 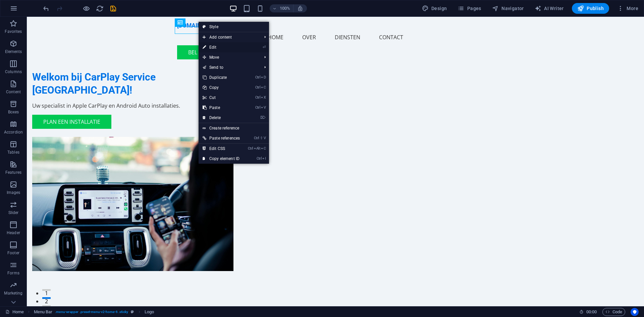 I want to click on p: Footer, so click(x=13, y=254).